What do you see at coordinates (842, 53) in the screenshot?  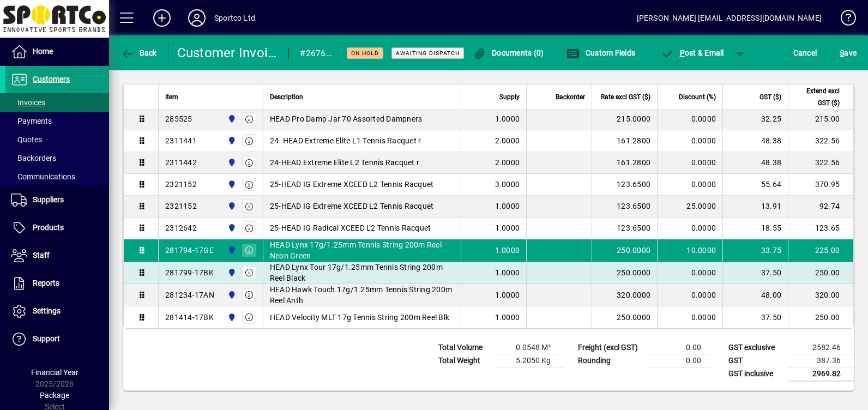 I see `span: S` at bounding box center [842, 53].